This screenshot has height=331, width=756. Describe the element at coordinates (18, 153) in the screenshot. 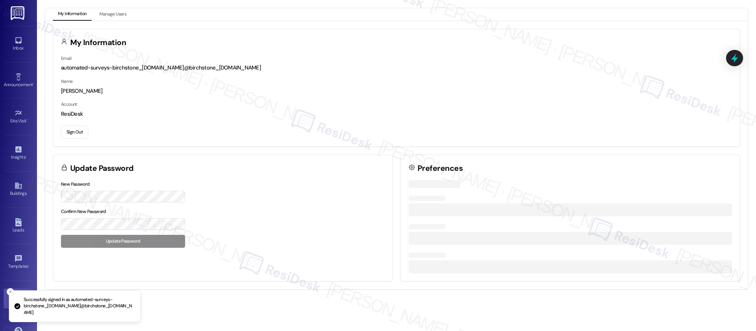

I see `a: Insights •` at that location.